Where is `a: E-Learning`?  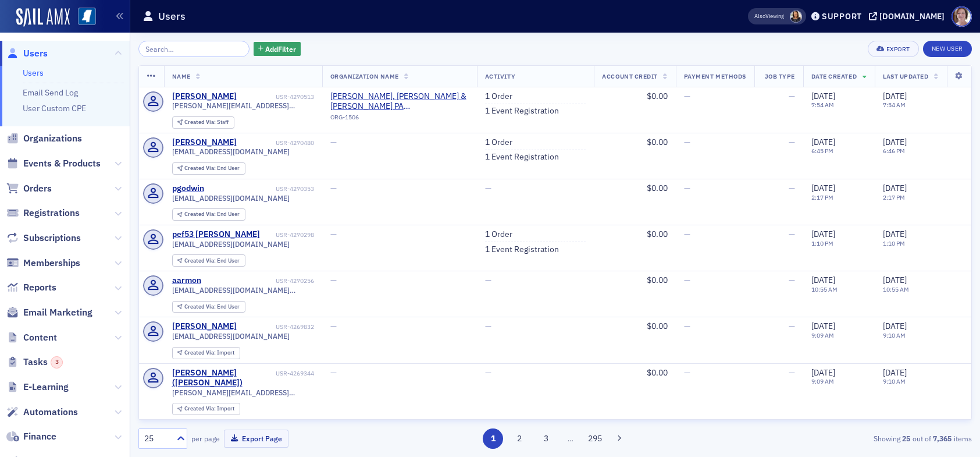 a: E-Learning is located at coordinates (37, 387).